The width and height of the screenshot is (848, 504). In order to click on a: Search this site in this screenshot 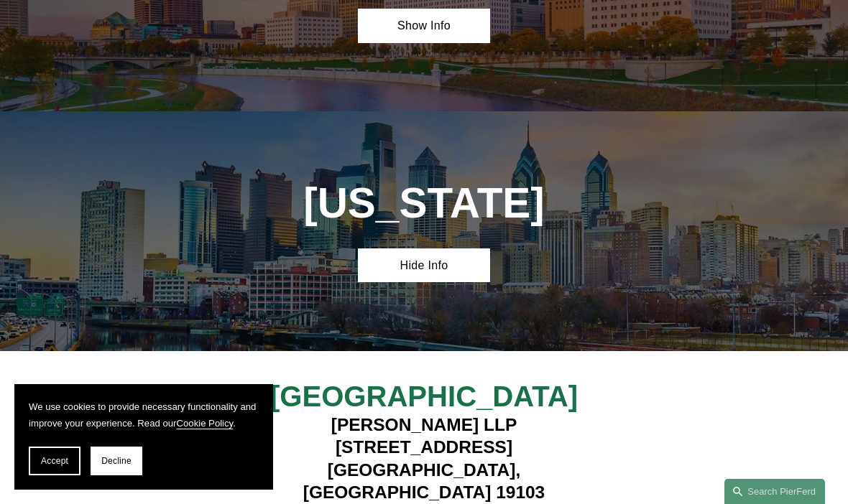, I will do `click(775, 491)`.